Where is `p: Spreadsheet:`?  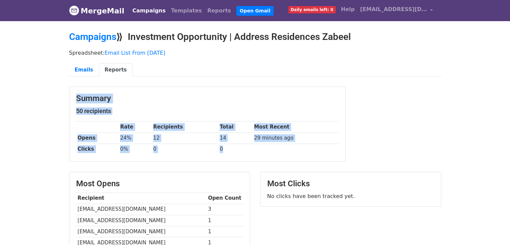
p: Spreadsheet: is located at coordinates (255, 53).